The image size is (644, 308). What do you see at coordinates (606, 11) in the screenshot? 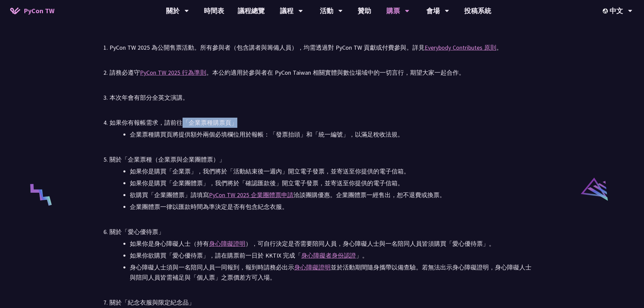
I see `img: Locale Icon` at bounding box center [606, 11].